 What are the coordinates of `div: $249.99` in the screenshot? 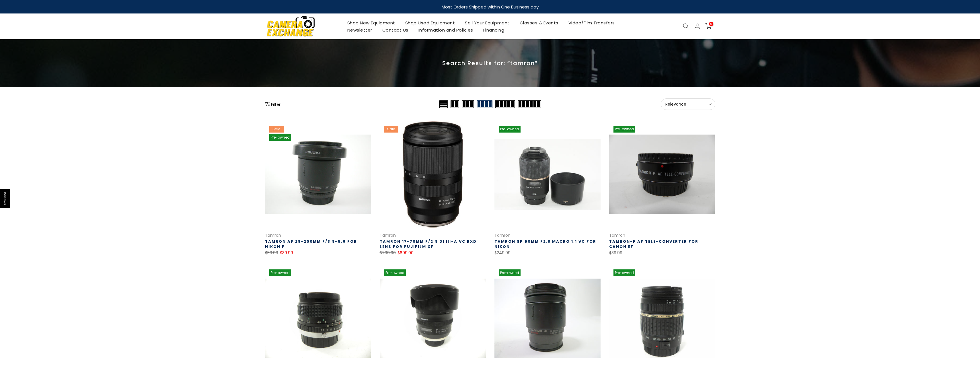 It's located at (547, 252).